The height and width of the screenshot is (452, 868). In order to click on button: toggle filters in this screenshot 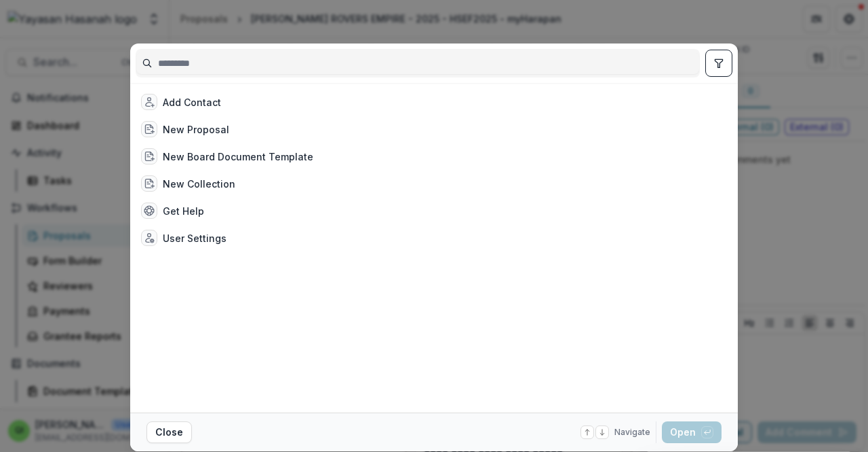, I will do `click(719, 63)`.